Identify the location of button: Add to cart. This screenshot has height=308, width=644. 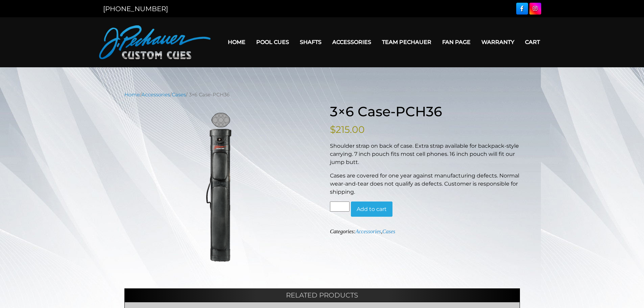
(372, 209).